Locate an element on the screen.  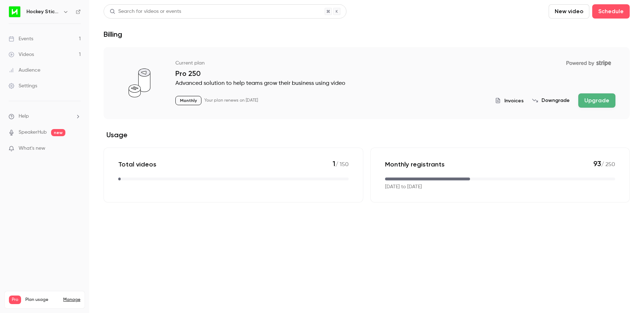
div: Audience is located at coordinates (24, 70).